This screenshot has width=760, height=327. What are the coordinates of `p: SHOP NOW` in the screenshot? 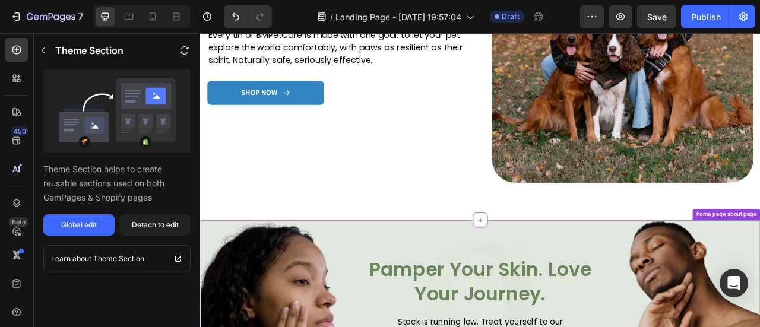 It's located at (75, 75).